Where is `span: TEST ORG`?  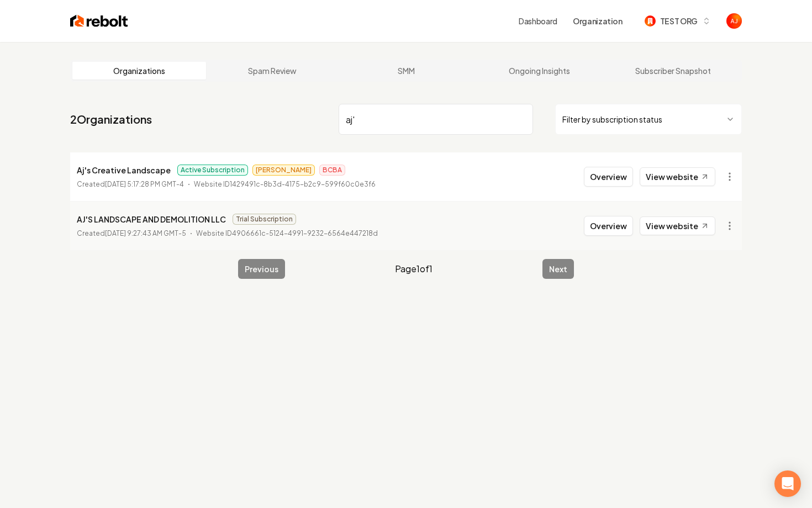 span: TEST ORG is located at coordinates (679, 21).